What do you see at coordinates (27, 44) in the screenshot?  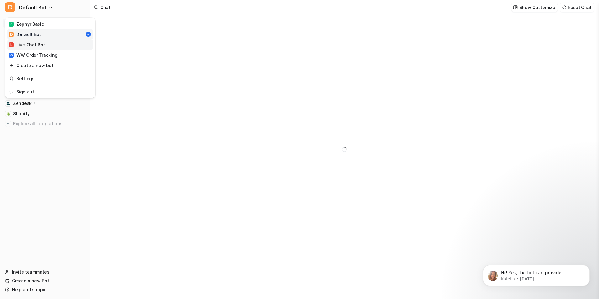 I see `div: Live Chat Bot` at bounding box center [27, 44].